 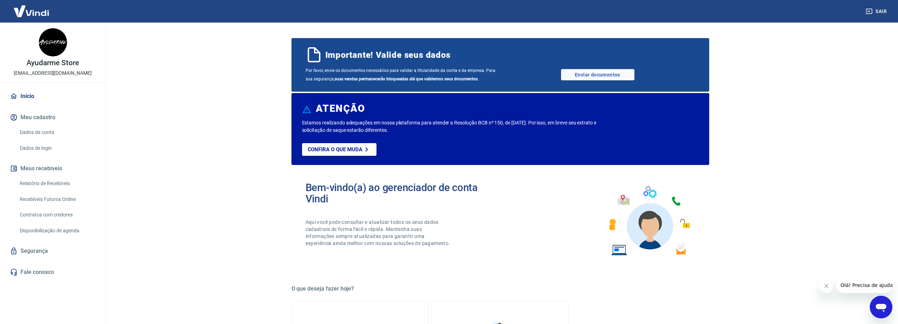 I want to click on a: Segurança, so click(x=53, y=251).